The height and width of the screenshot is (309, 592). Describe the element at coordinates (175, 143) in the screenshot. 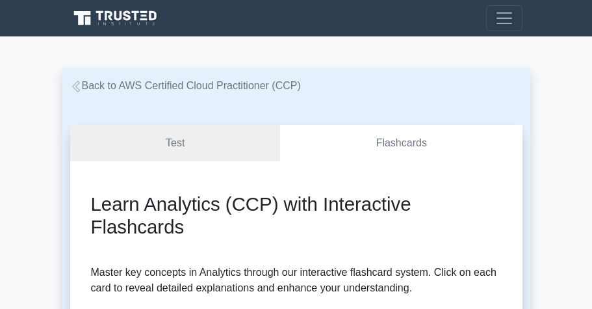

I see `a: Test` at that location.